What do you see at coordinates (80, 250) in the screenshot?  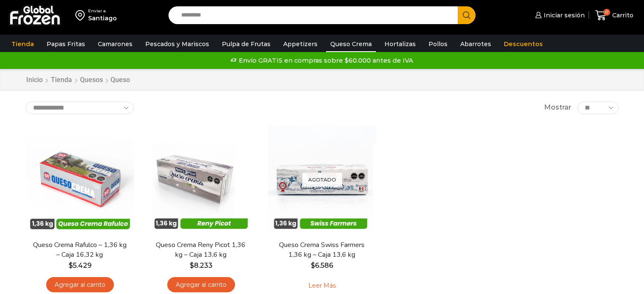 I see `a: Queso Crema Rafulco – 1,36 kg – Caja 16,32 kg` at bounding box center [80, 250].